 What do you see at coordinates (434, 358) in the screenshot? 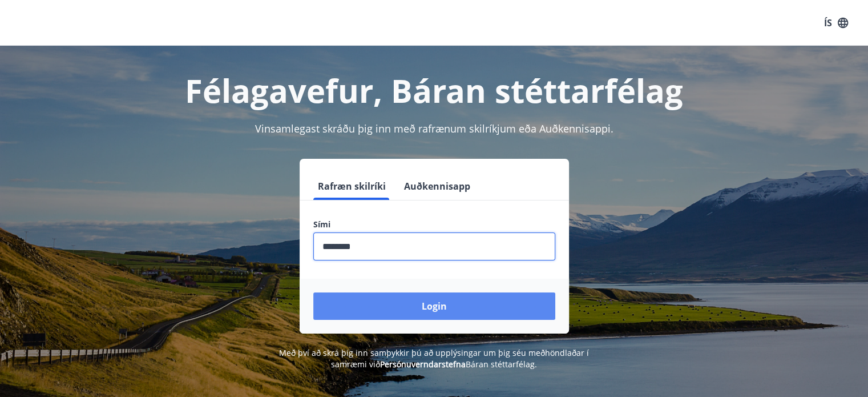
I see `span: Með því að skrá þig inn samþykkir þú að upplýsingar um þig séu meðhöndlaðar í samræmi við Báran s...` at bounding box center [434, 358].